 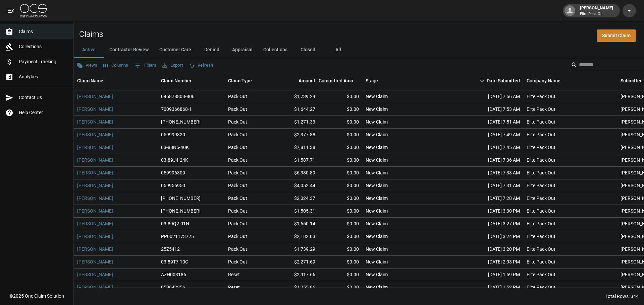 I want to click on a: Submit Claim, so click(x=617, y=35).